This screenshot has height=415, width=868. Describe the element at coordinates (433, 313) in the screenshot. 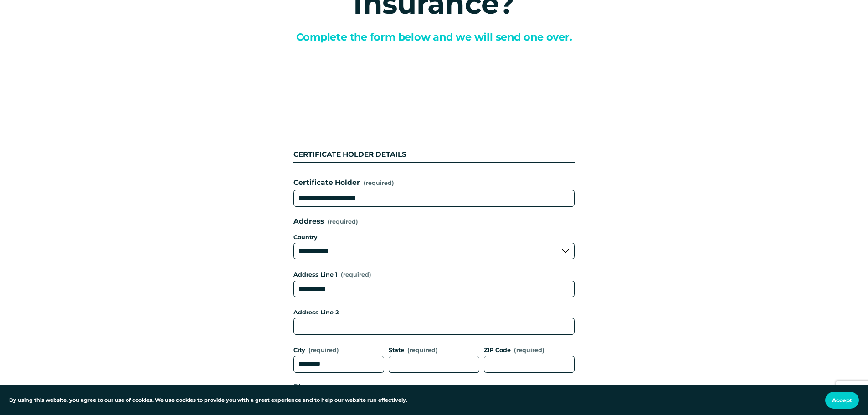

I see `div: Address Line 2` at that location.